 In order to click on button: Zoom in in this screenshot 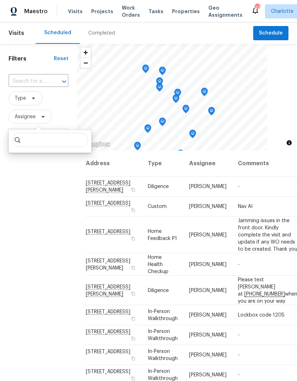, I will do `click(85, 52)`.